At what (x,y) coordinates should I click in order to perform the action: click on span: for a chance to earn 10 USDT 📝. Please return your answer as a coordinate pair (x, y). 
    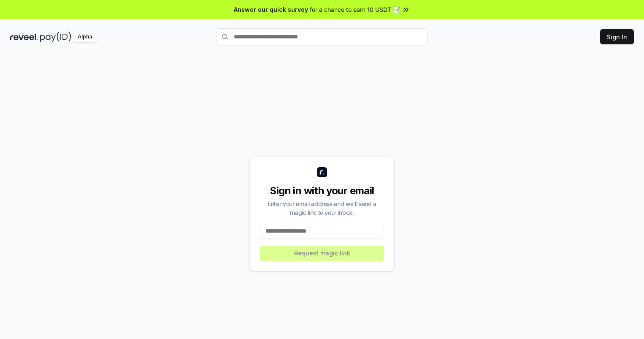
    Looking at the image, I should click on (355, 9).